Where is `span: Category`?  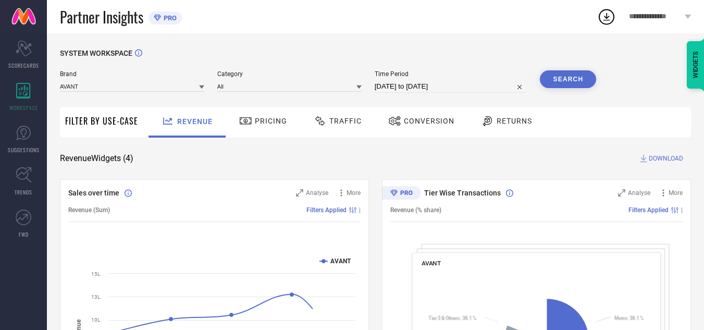 span: Category is located at coordinates (289, 74).